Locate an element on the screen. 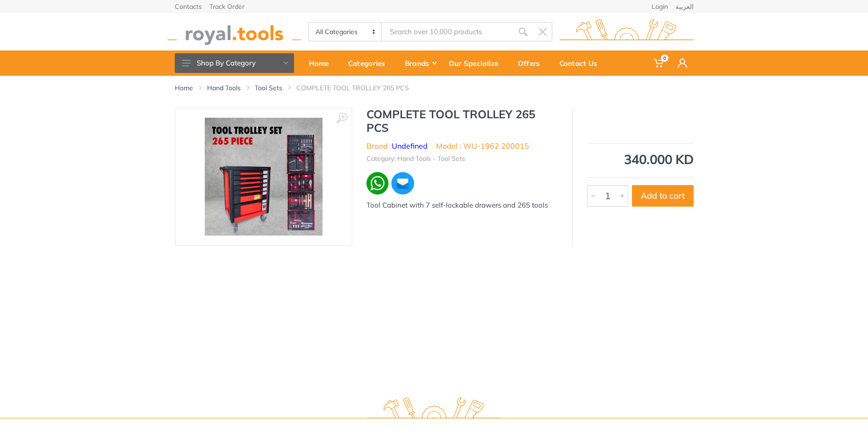 Image resolution: width=868 pixels, height=446 pixels. img: Royal Tools - COMPLETE TOOL TROLLEY 265 PCS is located at coordinates (264, 177).